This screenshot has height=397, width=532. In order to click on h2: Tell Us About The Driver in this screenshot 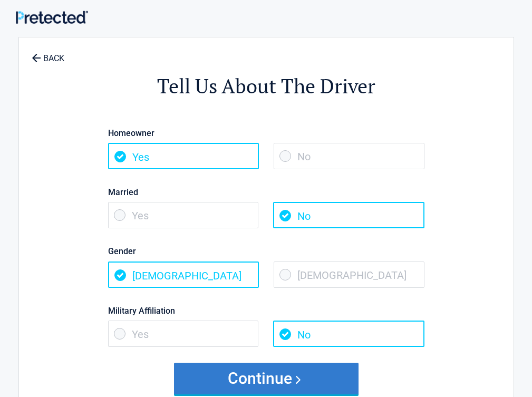, I will do `click(266, 86)`.